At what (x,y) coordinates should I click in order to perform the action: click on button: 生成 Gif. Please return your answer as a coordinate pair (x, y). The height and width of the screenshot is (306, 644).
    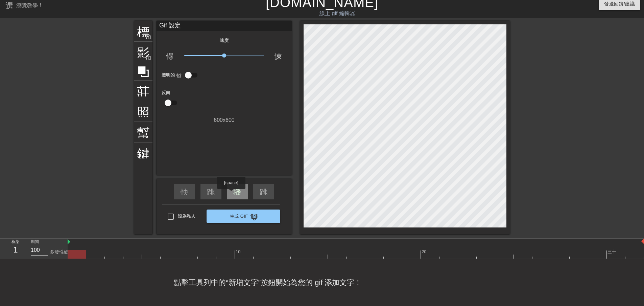
    Looking at the image, I should click on (243, 216).